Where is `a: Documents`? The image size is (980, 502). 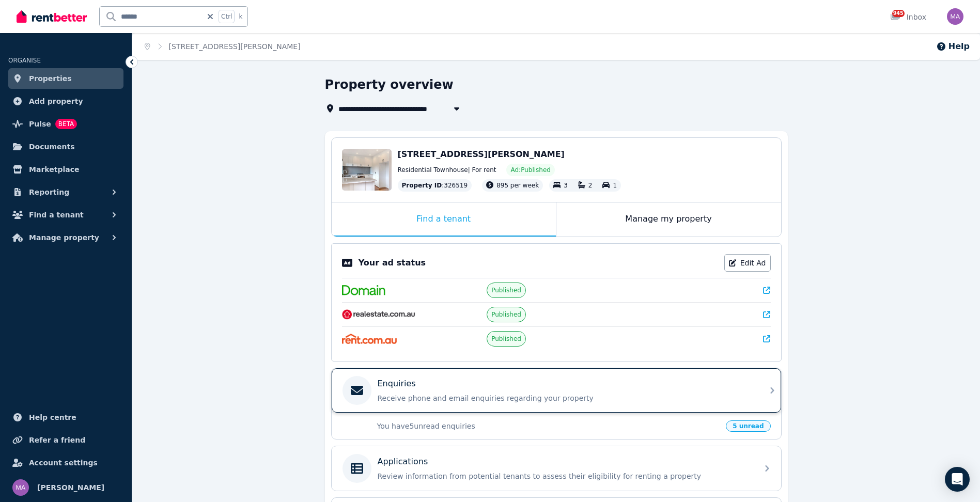
a: Documents is located at coordinates (65, 146).